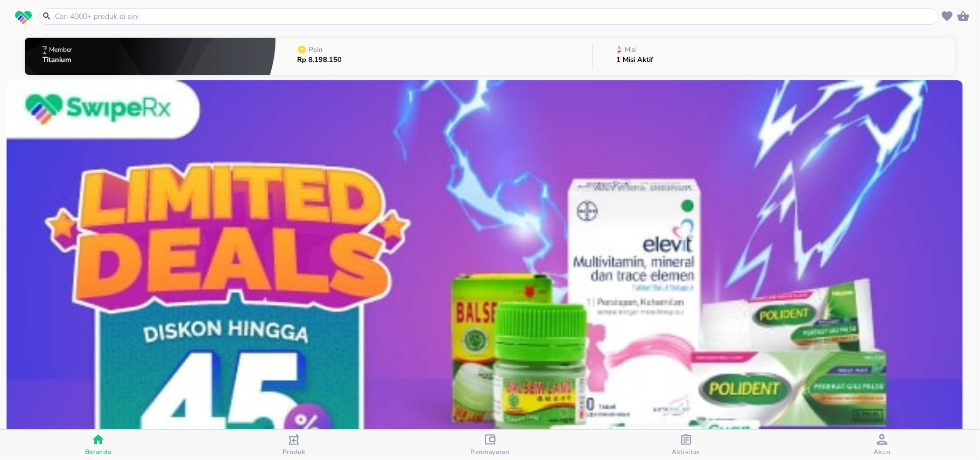 Image resolution: width=980 pixels, height=460 pixels. What do you see at coordinates (315, 49) in the screenshot?
I see `p: Poin` at bounding box center [315, 49].